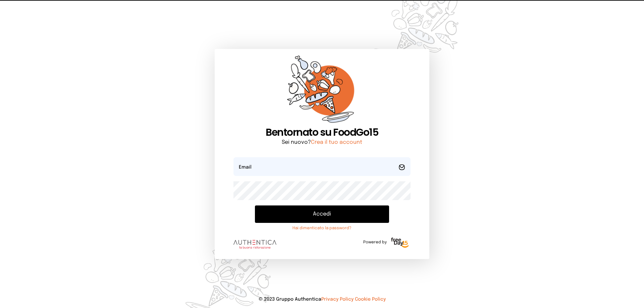 The width and height of the screenshot is (644, 308). What do you see at coordinates (322, 214) in the screenshot?
I see `button: Accedi` at bounding box center [322, 214].